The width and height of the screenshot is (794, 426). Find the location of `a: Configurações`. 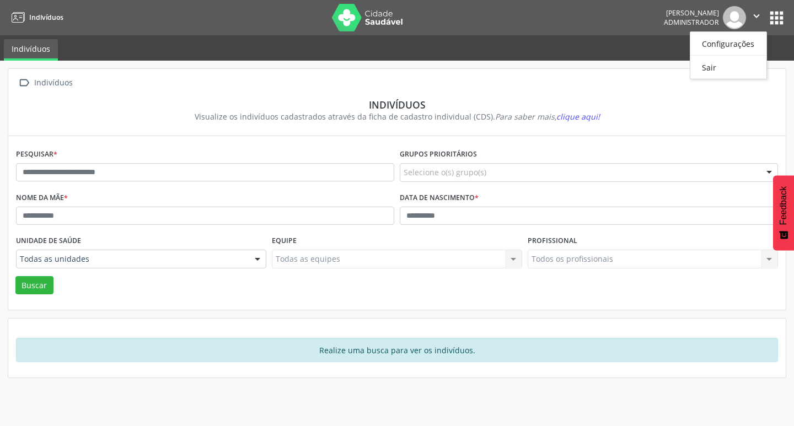

a: Configurações is located at coordinates (728, 44).